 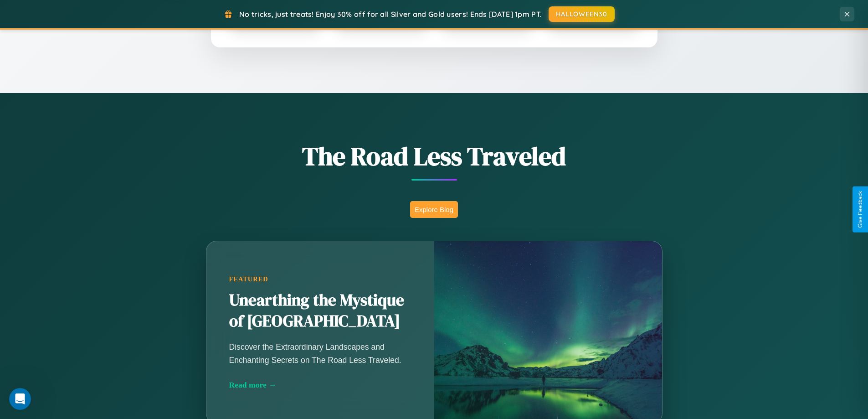 I want to click on div: Give Feedback, so click(x=860, y=209).